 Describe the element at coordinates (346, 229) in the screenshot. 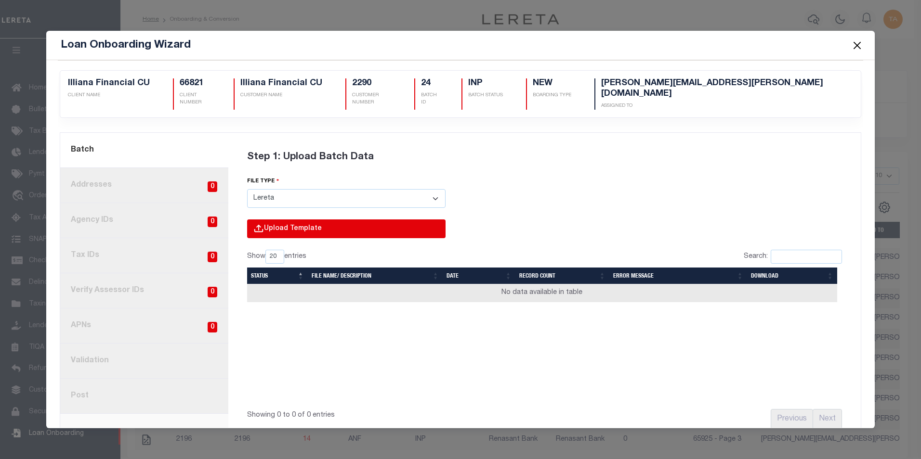

I see `div: Upload Template` at that location.